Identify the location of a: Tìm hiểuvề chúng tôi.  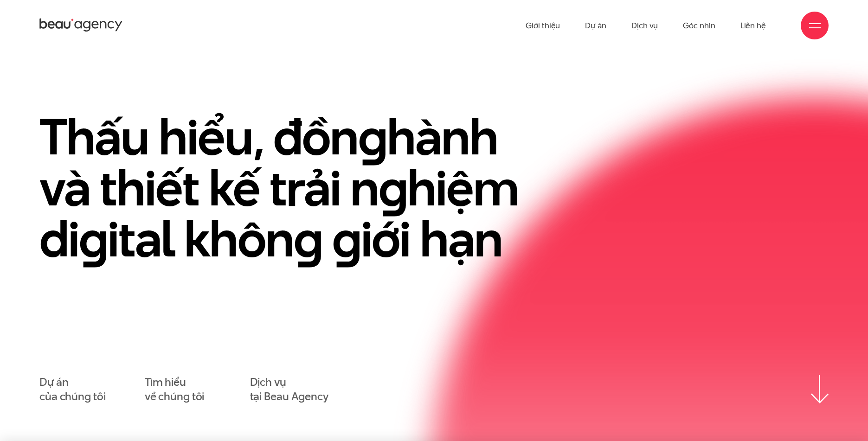
(174, 390).